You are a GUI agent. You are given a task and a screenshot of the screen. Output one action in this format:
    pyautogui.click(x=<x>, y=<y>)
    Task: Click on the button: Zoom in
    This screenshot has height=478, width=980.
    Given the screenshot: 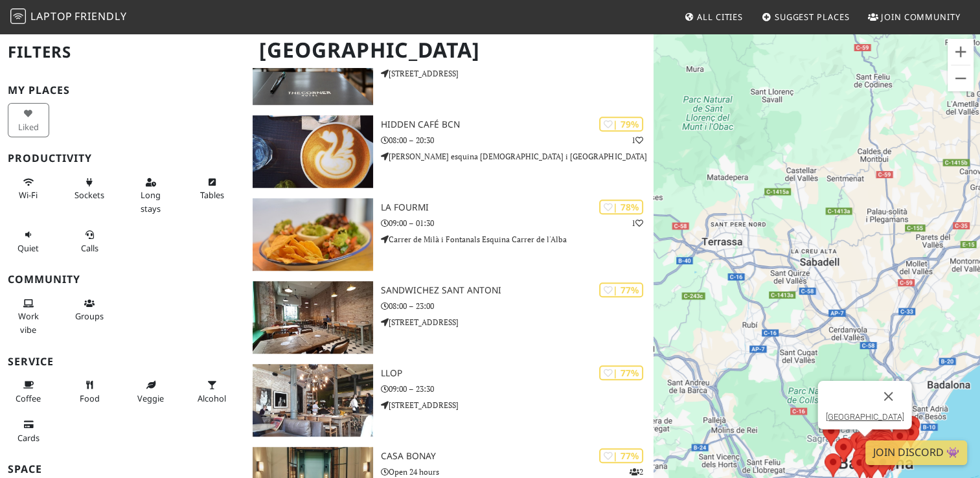 What is the action you would take?
    pyautogui.click(x=961, y=52)
    